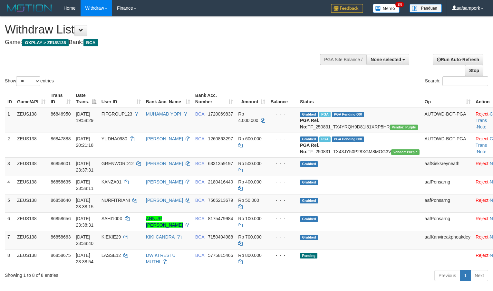 This screenshot has height=291, width=493. Describe the element at coordinates (118, 164) in the screenshot. I see `span: GRENWORD12` at that location.